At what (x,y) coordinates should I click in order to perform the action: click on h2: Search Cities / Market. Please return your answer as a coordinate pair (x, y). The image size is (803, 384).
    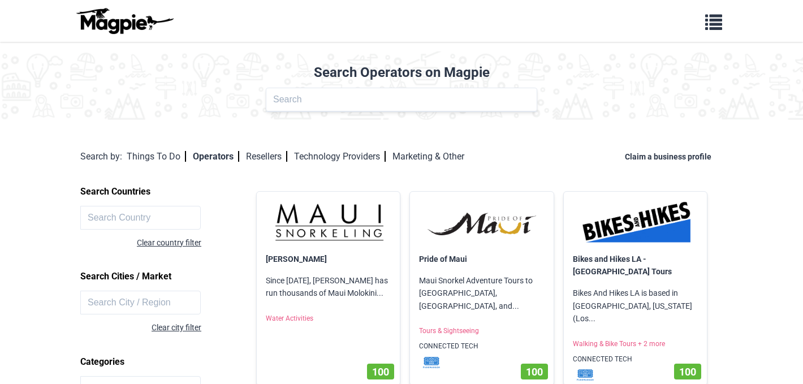
    Looking at the image, I should click on (161, 277).